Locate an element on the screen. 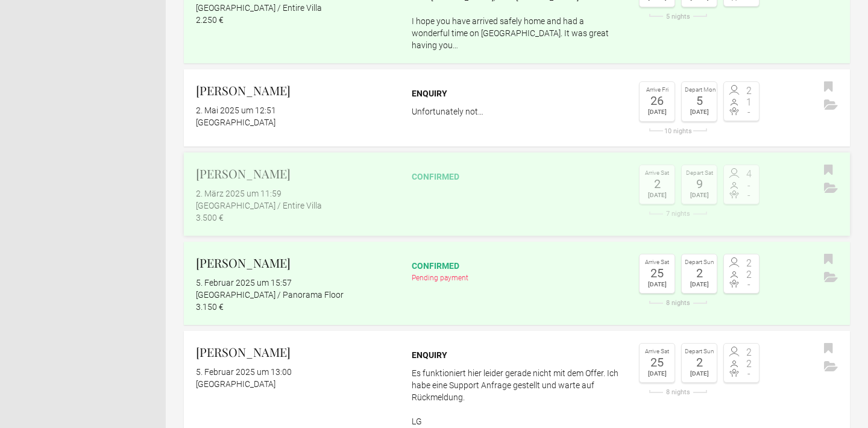  p: Unfortunately not… is located at coordinates (517, 111).